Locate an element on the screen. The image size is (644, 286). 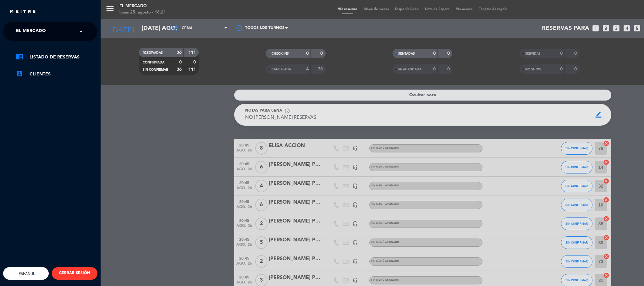
a: account_boxClientes is located at coordinates (57, 74).